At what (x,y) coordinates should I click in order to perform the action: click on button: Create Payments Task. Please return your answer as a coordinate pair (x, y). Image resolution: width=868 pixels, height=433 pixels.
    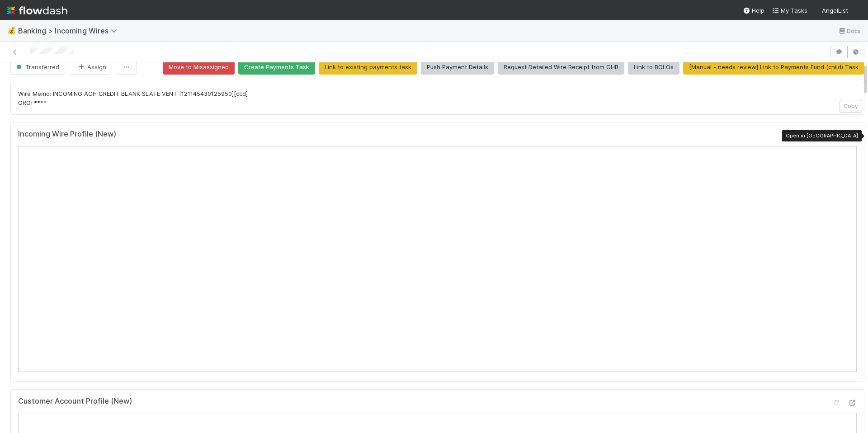
    Looking at the image, I should click on (277, 67).